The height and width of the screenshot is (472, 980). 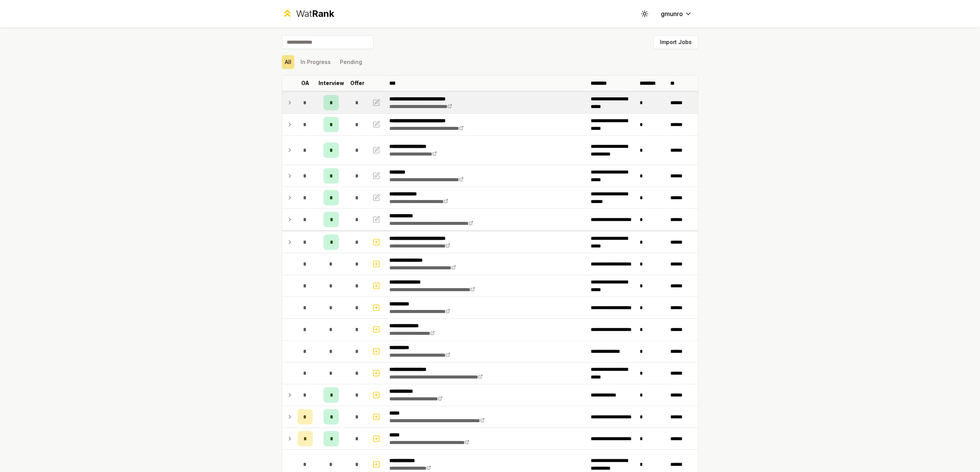 I want to click on p: OA, so click(x=305, y=83).